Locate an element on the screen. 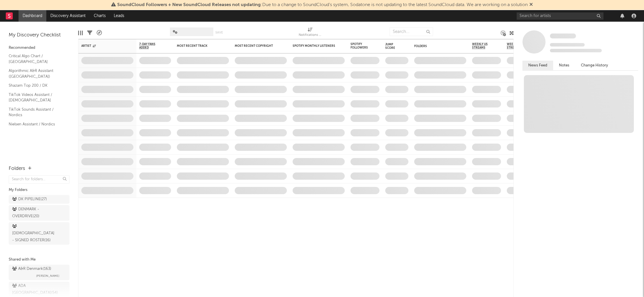  div: Filters is located at coordinates (90, 33).